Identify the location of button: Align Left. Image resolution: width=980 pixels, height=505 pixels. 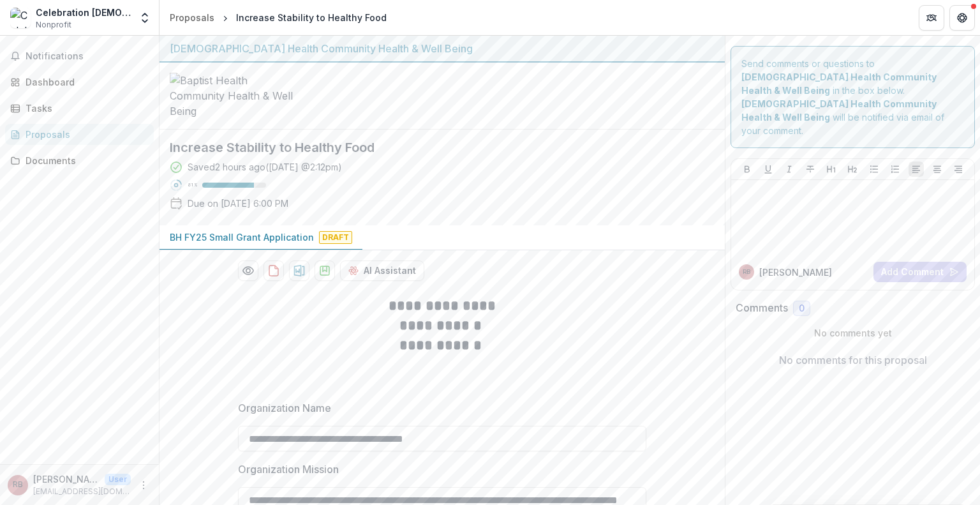
(916, 169).